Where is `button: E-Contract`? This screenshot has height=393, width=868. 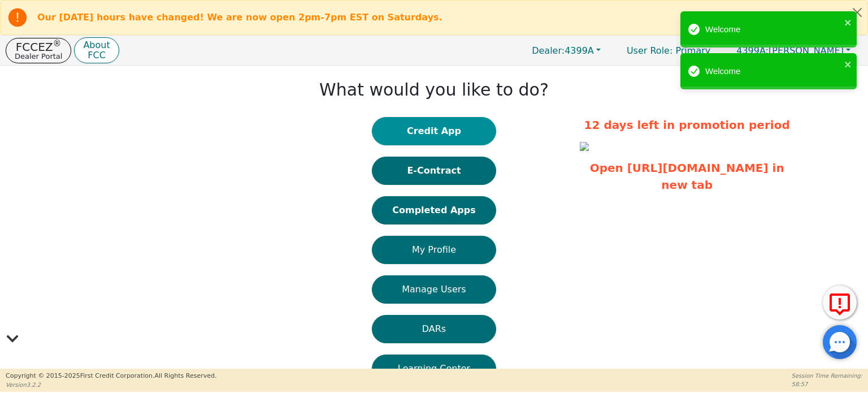 button: E-Contract is located at coordinates (434, 171).